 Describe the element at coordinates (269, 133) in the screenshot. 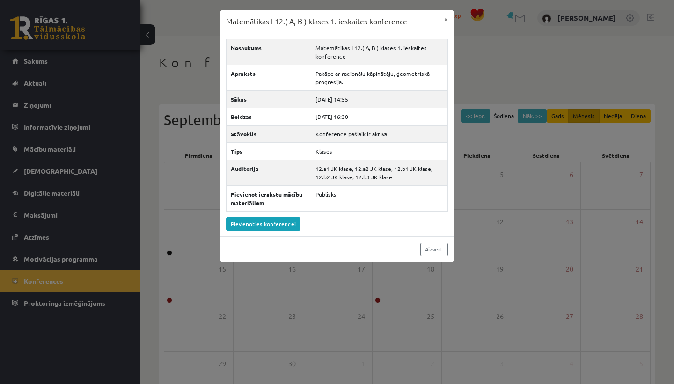

I see `th: Stāvoklis` at that location.